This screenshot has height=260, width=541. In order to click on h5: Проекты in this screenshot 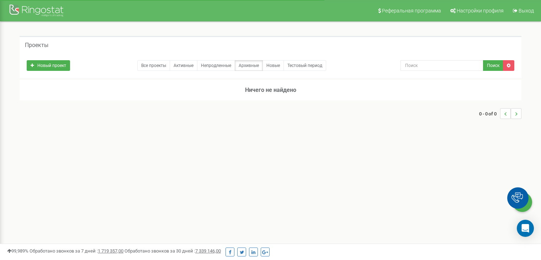, I will do `click(37, 45)`.